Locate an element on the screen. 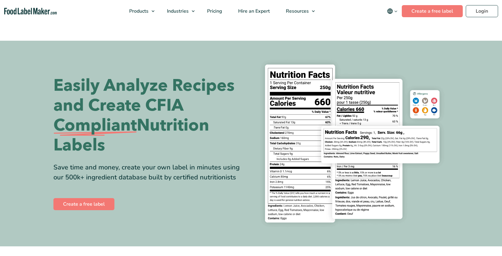  span: Products is located at coordinates (138, 11).